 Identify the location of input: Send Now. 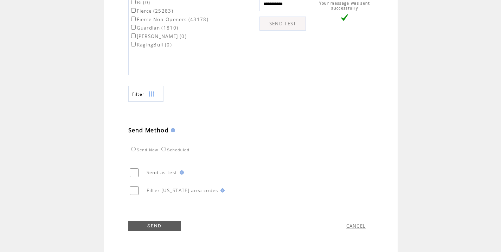
(133, 149).